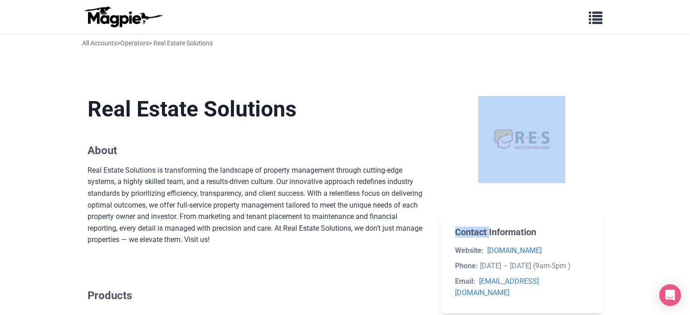  What do you see at coordinates (466, 266) in the screenshot?
I see `strong: Phone:` at bounding box center [466, 266].